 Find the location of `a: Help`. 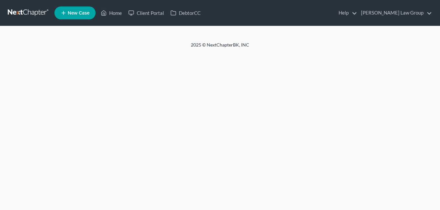

a: Help is located at coordinates (346, 13).